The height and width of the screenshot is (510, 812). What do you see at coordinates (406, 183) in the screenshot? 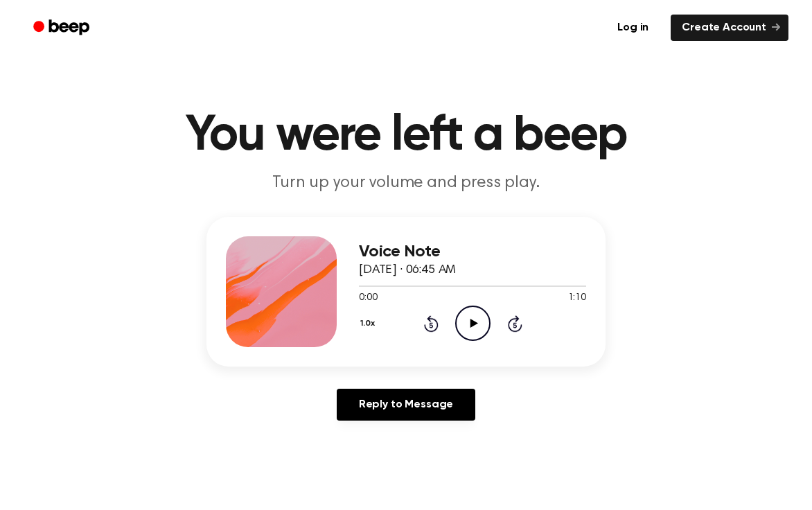
I see `p: Turn up your volume and press play.` at bounding box center [406, 183].